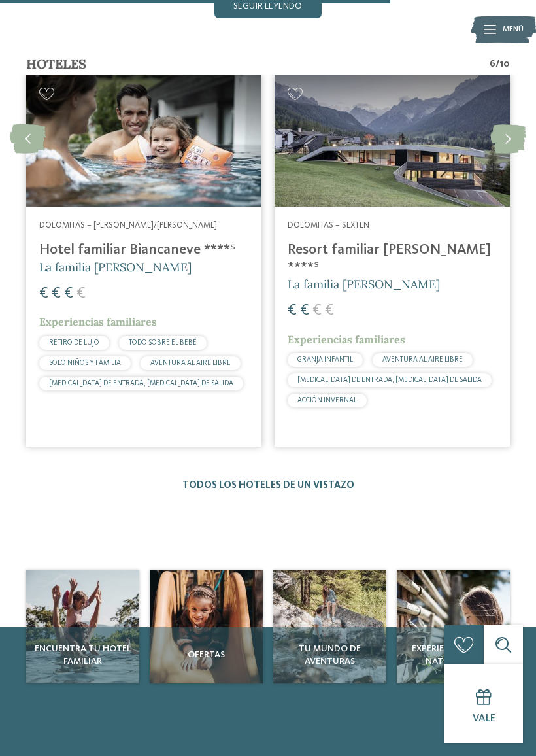 This screenshot has height=756, width=536. I want to click on font: Vale, so click(484, 719).